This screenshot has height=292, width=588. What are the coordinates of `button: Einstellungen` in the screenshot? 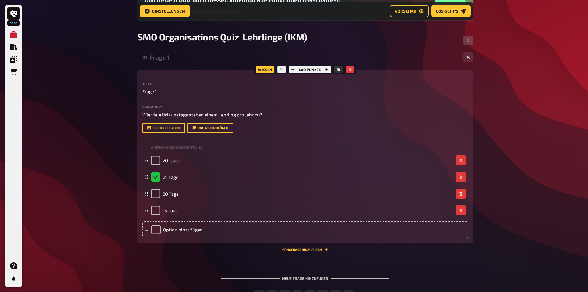 It's located at (165, 11).